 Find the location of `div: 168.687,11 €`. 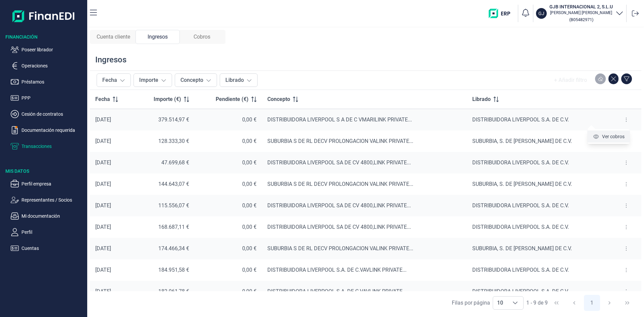

div: 168.687,11 € is located at coordinates (164, 227).